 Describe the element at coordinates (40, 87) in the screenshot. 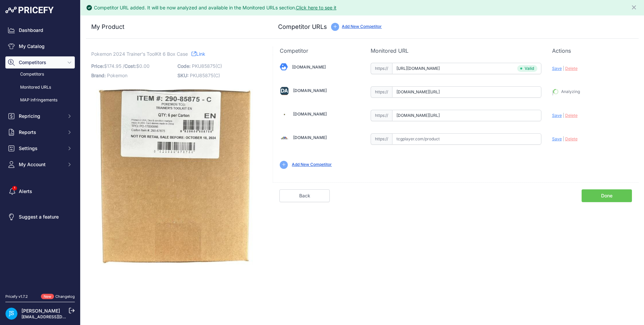

I see `a: Monitored URLs` at that location.